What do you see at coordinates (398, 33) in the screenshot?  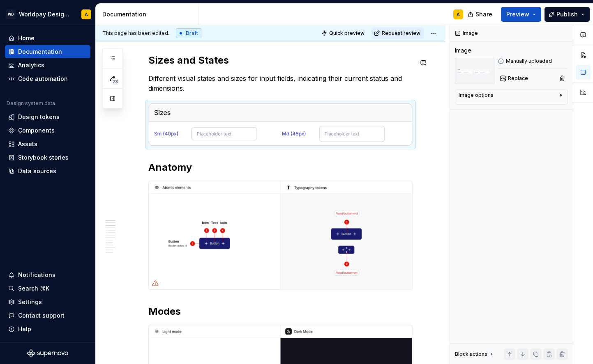 I see `button: Request review` at bounding box center [398, 33].